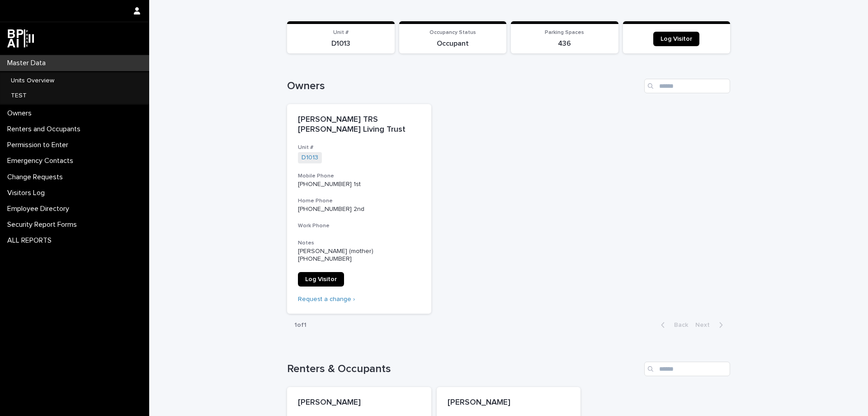 This screenshot has height=416, width=868. Describe the element at coordinates (678, 325) in the screenshot. I see `span: Back` at that location.